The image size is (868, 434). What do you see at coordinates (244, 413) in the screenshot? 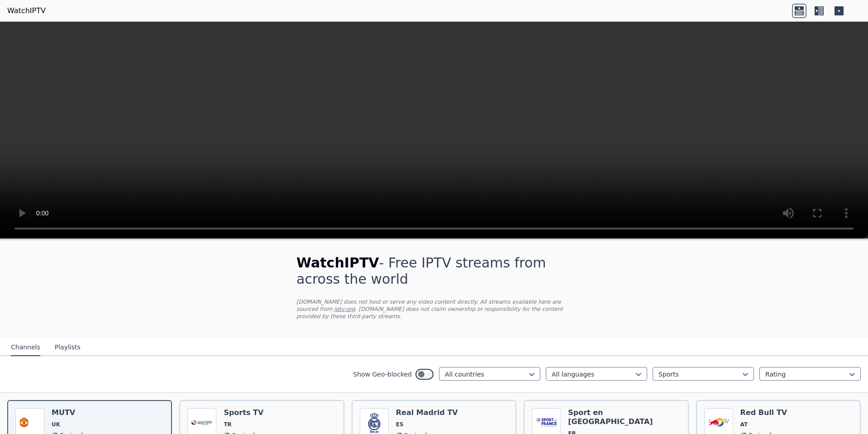
I see `h6: Sports TV` at bounding box center [244, 413].